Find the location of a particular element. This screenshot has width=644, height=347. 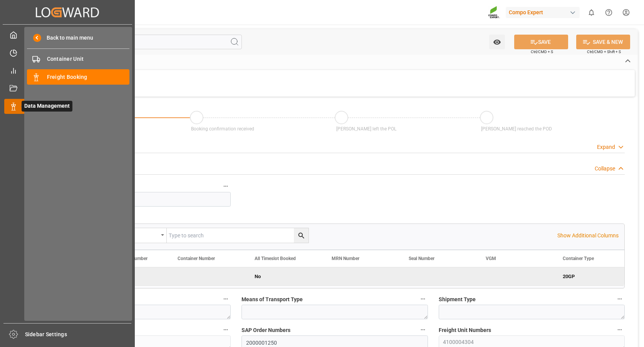

span: Container Type is located at coordinates (578, 258).